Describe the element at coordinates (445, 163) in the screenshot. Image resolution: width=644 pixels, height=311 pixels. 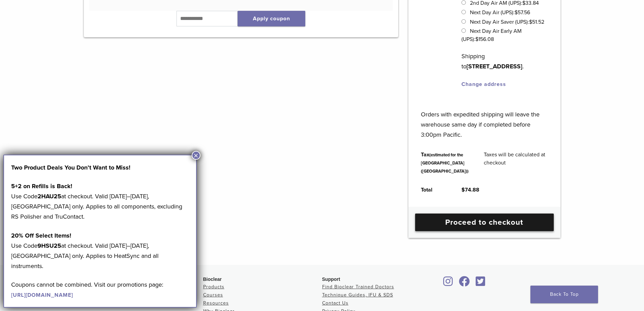
I see `th: Tax` at that location.